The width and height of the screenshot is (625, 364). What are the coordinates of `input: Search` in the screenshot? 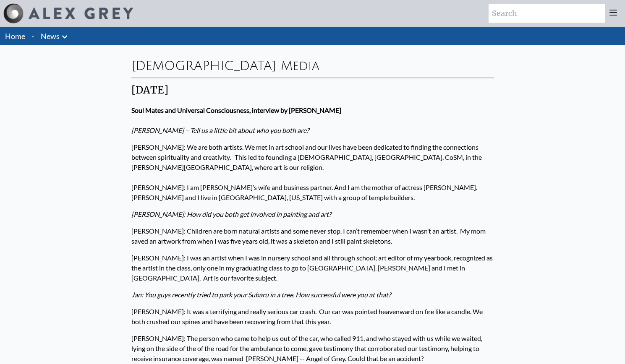 It's located at (547, 14).